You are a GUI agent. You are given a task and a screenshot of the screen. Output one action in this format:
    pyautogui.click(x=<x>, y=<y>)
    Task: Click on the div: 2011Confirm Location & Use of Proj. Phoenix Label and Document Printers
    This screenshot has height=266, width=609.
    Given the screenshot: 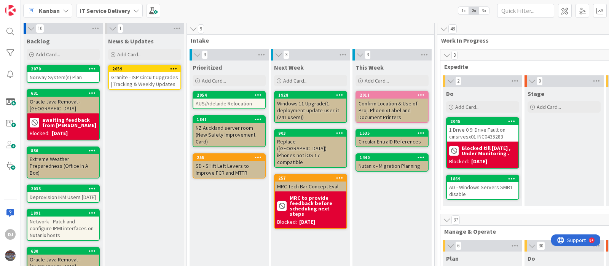 What is the action you would take?
    pyautogui.click(x=392, y=107)
    